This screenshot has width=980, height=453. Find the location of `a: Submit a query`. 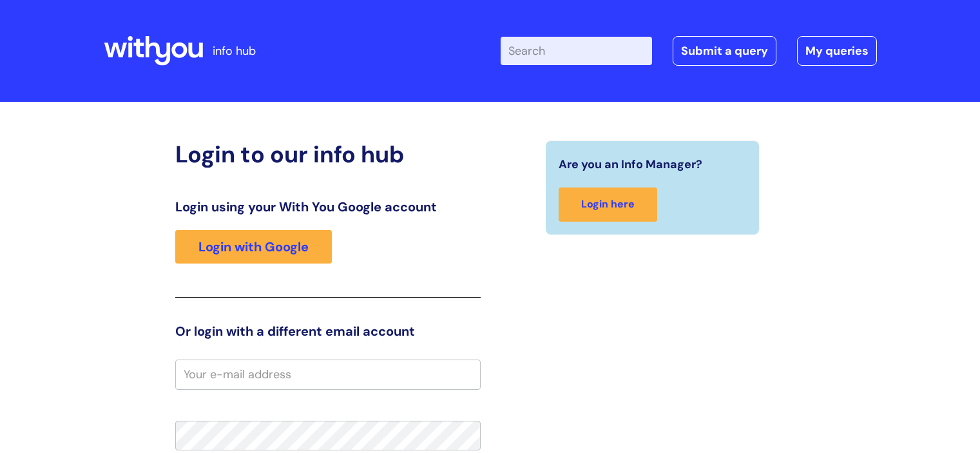

a: Submit a query is located at coordinates (724, 51).